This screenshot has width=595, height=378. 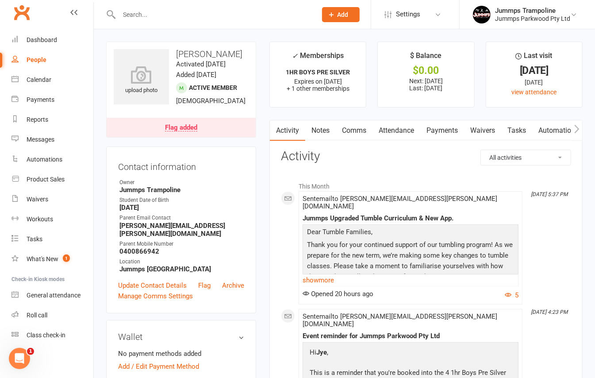 I want to click on a: Clubworx, so click(x=22, y=12).